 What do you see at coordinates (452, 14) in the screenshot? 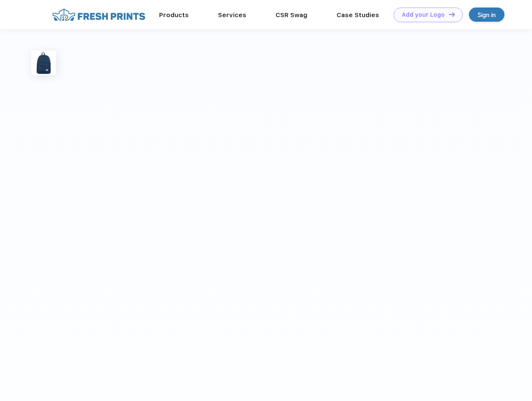
I see `img: DT` at bounding box center [452, 14].